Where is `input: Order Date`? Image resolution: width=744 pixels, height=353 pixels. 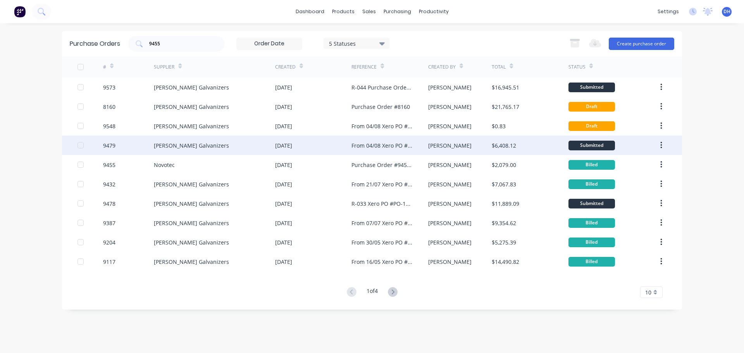 input: Order Date is located at coordinates (269, 44).